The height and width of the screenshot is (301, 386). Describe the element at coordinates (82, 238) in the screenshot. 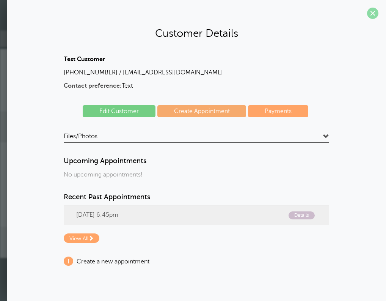

I see `span: View All` at that location.